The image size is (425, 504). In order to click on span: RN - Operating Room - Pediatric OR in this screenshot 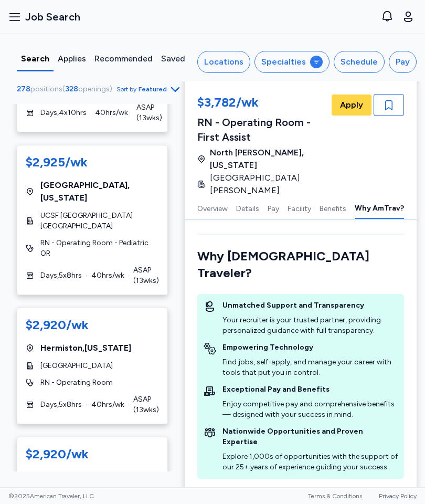, I will do `click(99, 249)`.